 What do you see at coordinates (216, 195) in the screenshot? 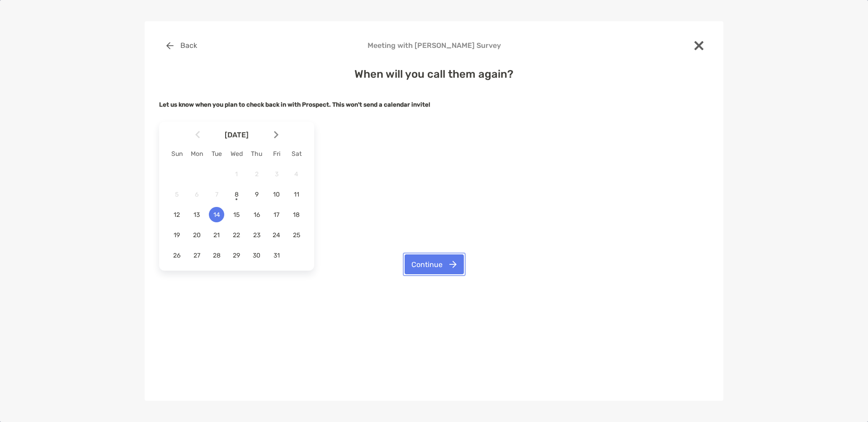
I see `span: 7` at bounding box center [216, 195].